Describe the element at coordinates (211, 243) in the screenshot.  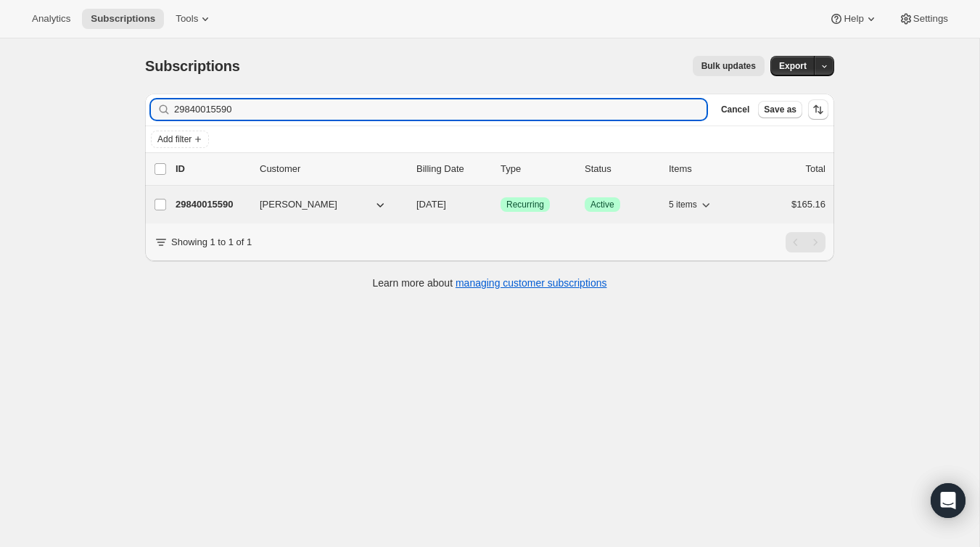
I see `p: Showing 1 to 1 of 1` at that location.